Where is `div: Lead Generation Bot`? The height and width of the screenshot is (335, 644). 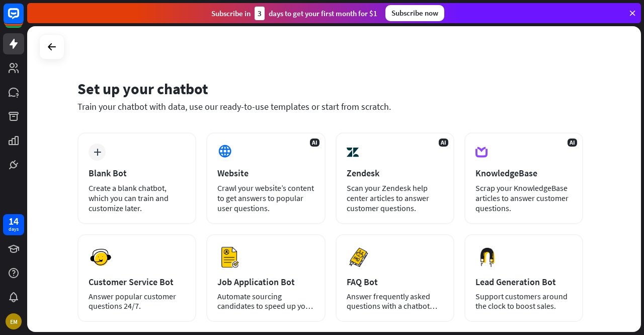
div: Lead Generation Bot is located at coordinates (524, 281).